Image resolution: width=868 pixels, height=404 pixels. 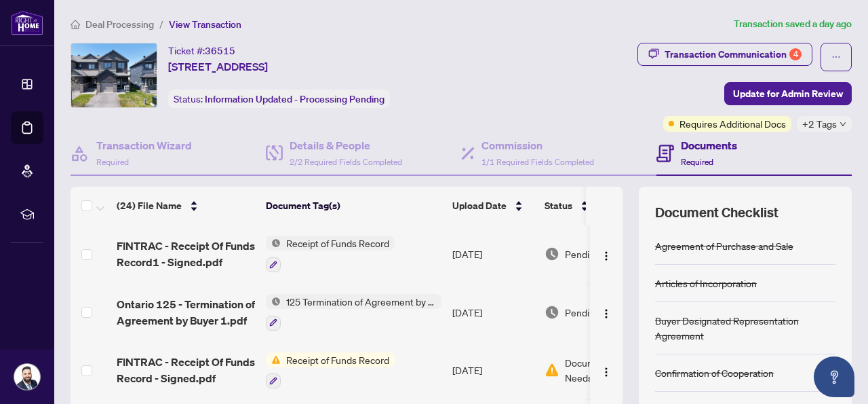 I want to click on h4: Details & People, so click(x=346, y=146).